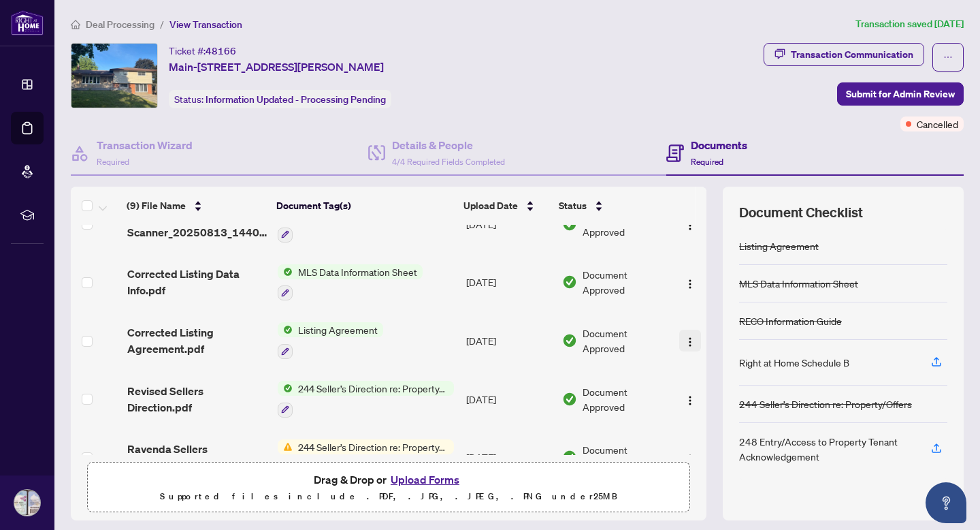  Describe the element at coordinates (572, 206) in the screenshot. I see `span: Status` at that location.